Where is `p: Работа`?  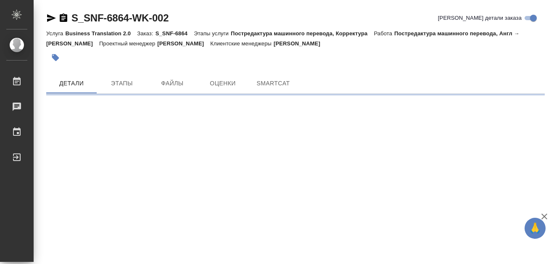 p: Работа is located at coordinates (384, 33).